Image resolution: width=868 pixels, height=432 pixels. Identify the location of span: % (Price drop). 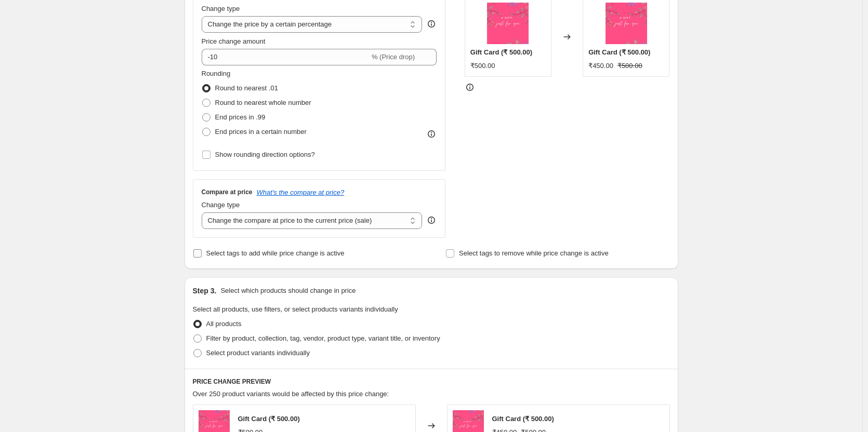
(392, 56).